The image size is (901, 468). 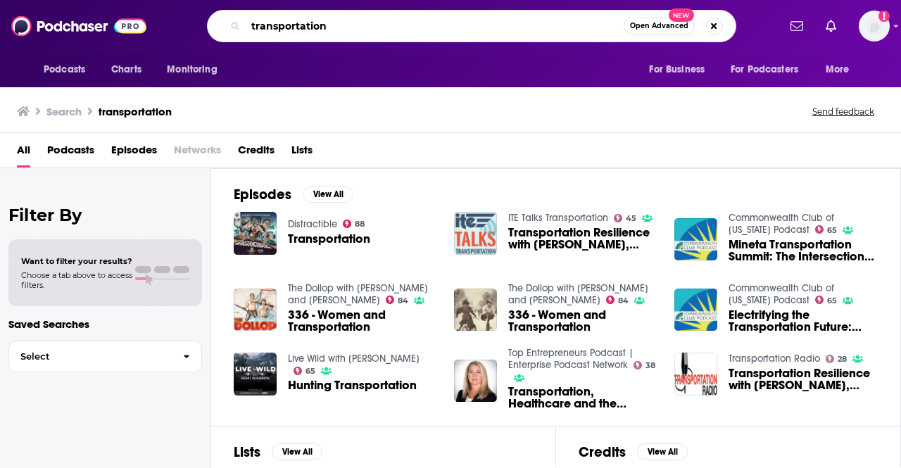 I want to click on span: All, so click(x=23, y=153).